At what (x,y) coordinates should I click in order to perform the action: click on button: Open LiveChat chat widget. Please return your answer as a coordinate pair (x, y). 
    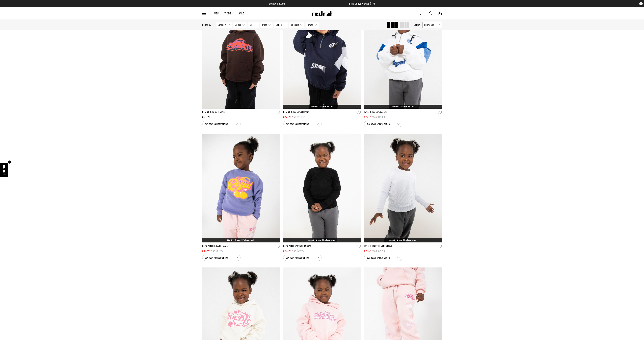
    Looking at the image, I should click on (8, 7).